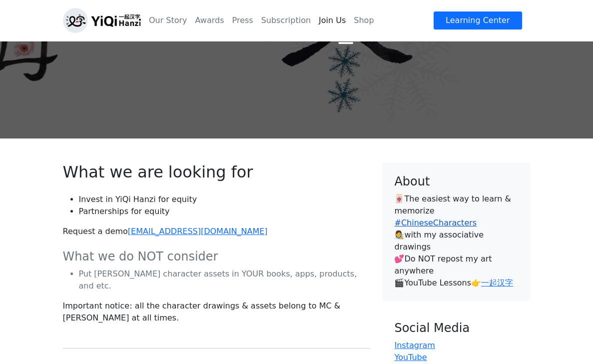 The height and width of the screenshot is (364, 593). What do you see at coordinates (456, 283) in the screenshot?
I see `p: 🎬YouTube Lessons👉` at bounding box center [456, 283].